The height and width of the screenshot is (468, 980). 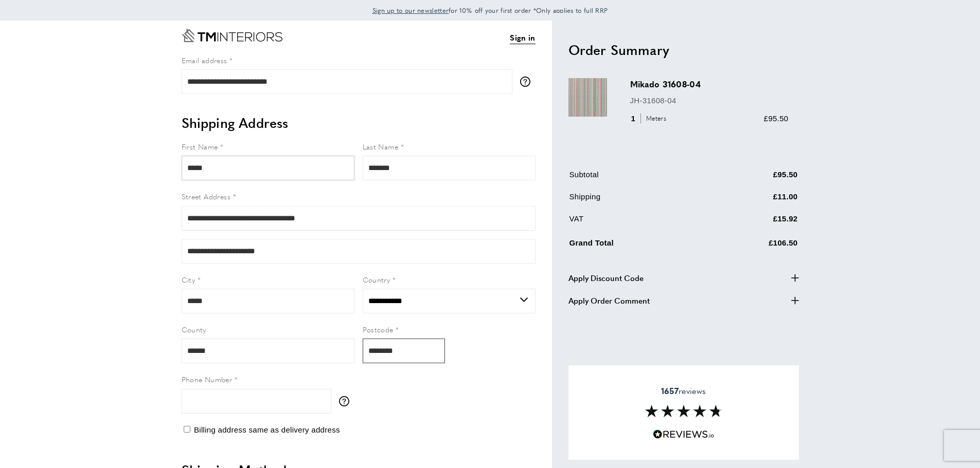 What do you see at coordinates (670, 391) in the screenshot?
I see `strong: 1657` at bounding box center [670, 391].